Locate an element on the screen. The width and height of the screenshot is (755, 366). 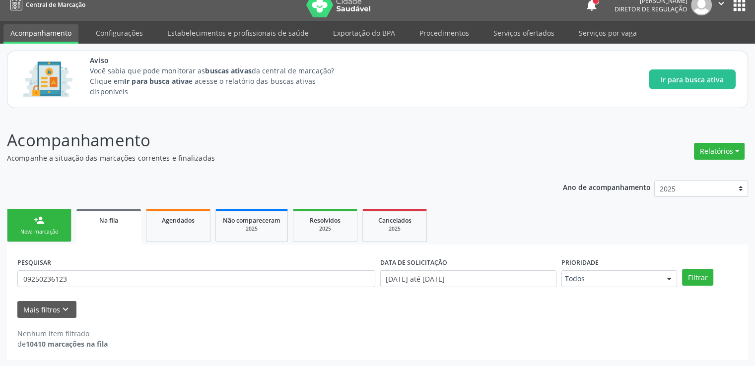
span: Diretor de regulação is located at coordinates (651, 9).